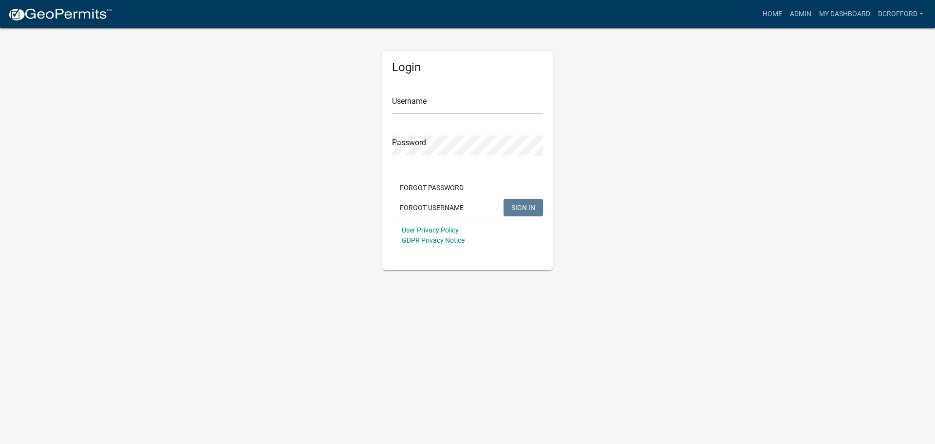 This screenshot has height=444, width=935. Describe the element at coordinates (845, 14) in the screenshot. I see `a: My Dashboard` at that location.